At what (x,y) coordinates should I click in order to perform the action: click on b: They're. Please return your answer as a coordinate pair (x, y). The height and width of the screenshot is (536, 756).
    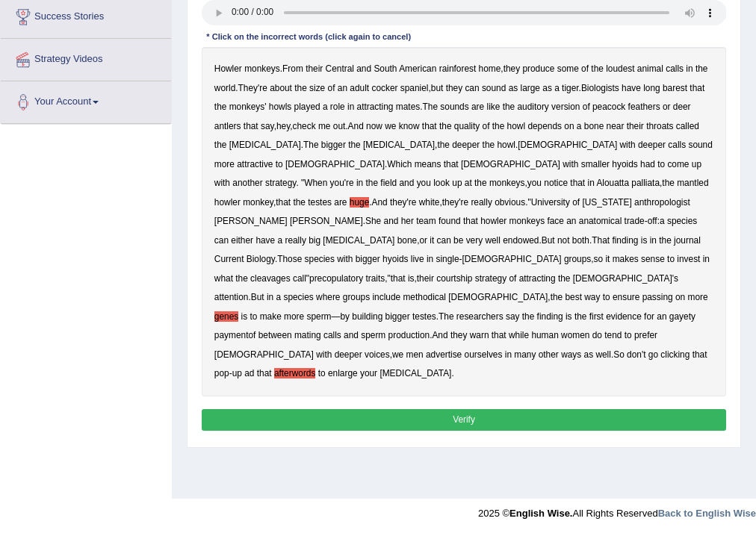
    Looking at the image, I should click on (252, 88).